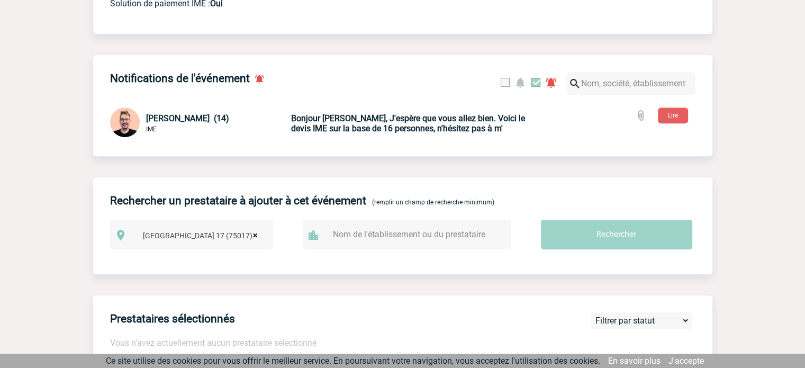 Image resolution: width=805 pixels, height=368 pixels. I want to click on span: Ce site utilise des cookies pour vous offrir le meilleur service. En poursuivant votre navigation..., so click(353, 360).